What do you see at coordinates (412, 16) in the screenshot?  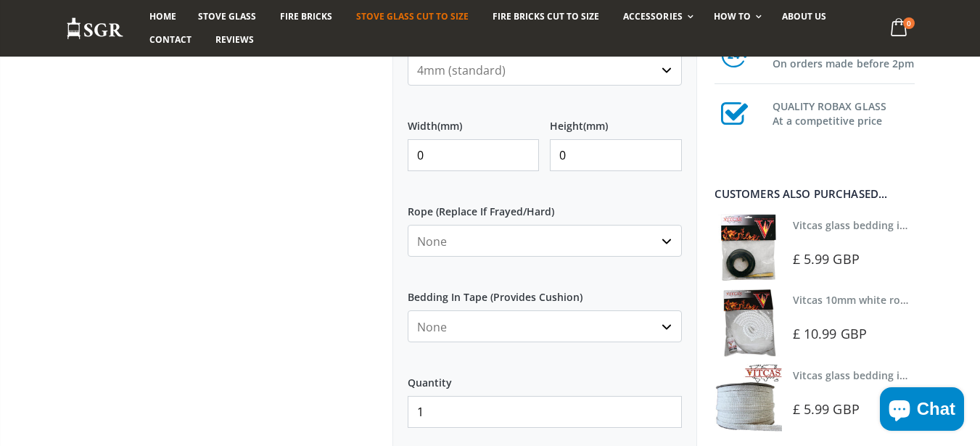 I see `a: Stove Glass Cut To Size` at bounding box center [412, 16].